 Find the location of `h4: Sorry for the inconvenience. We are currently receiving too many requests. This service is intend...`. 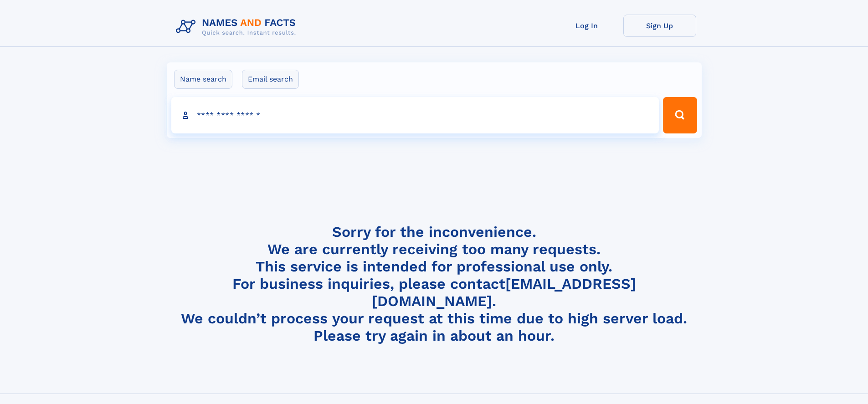

h4: Sorry for the inconvenience. We are currently receiving too many requests. This service is intend... is located at coordinates (434, 284).